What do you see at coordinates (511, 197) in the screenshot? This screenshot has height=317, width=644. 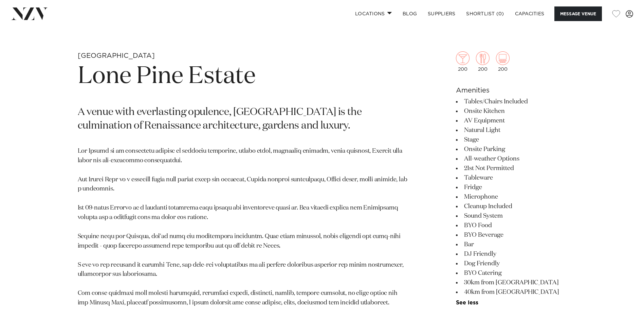 I see `li: Microphone` at bounding box center [511, 197].